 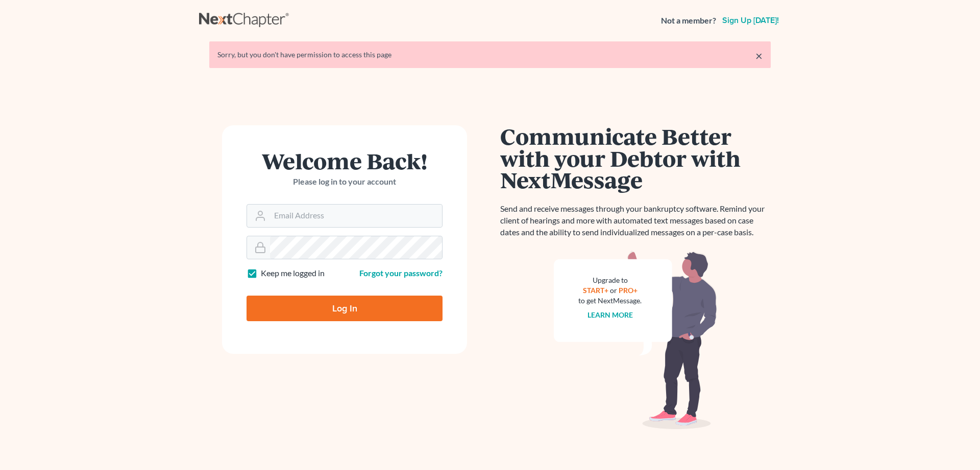 What do you see at coordinates (356, 216) in the screenshot?
I see `input: Email Address` at bounding box center [356, 216].